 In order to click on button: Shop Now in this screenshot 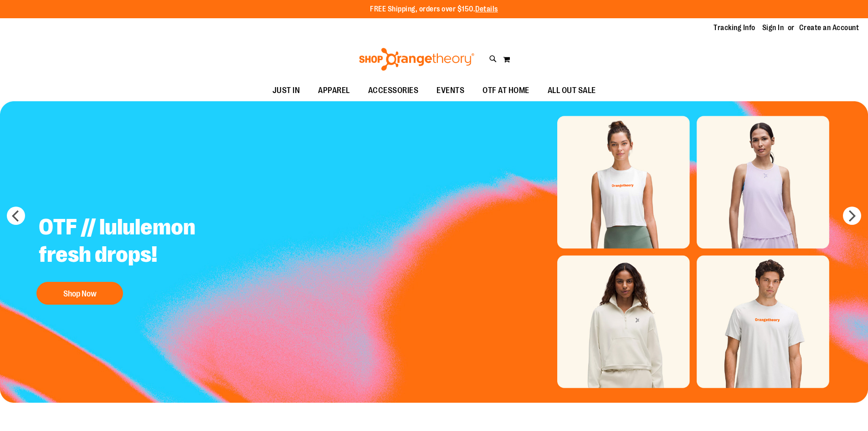, I will do `click(80, 293)`.